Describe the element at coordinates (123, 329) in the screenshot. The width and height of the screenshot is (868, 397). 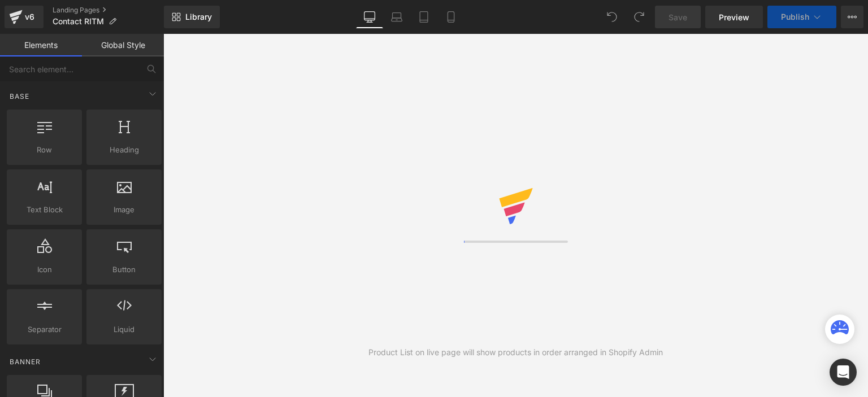
I see `span: Liquid` at that location.